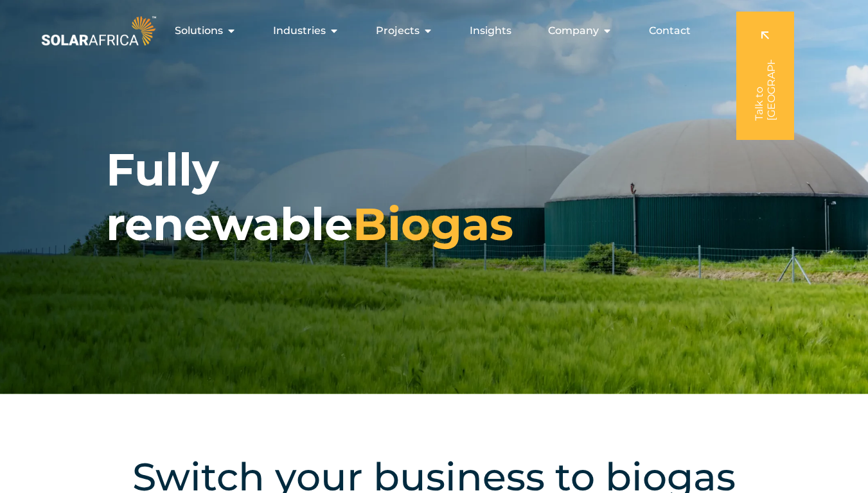  Describe the element at coordinates (490, 31) in the screenshot. I see `span: Insights` at that location.